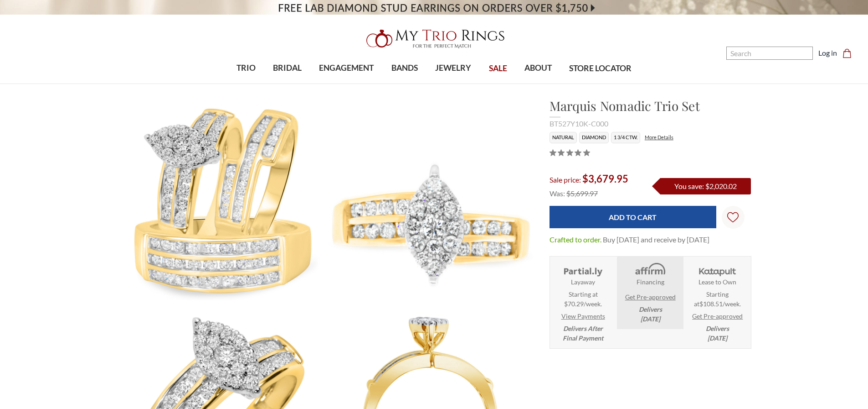  Describe the element at coordinates (453, 68) in the screenshot. I see `a: JEWELRY` at that location.